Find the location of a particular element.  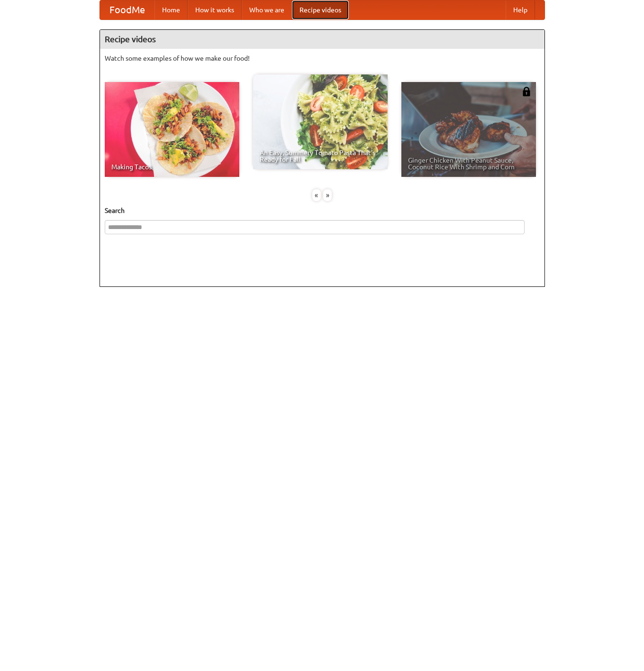

img: 483408.png is located at coordinates (527, 91).